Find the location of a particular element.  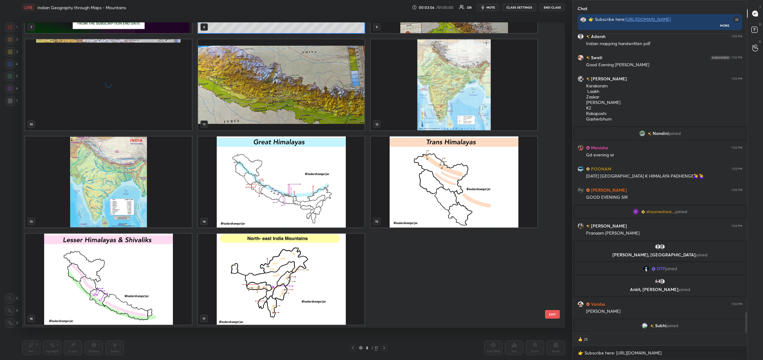

img: baba31c46a3b438fb0a123778b76eaa2.33088961_3 is located at coordinates (636, 211).